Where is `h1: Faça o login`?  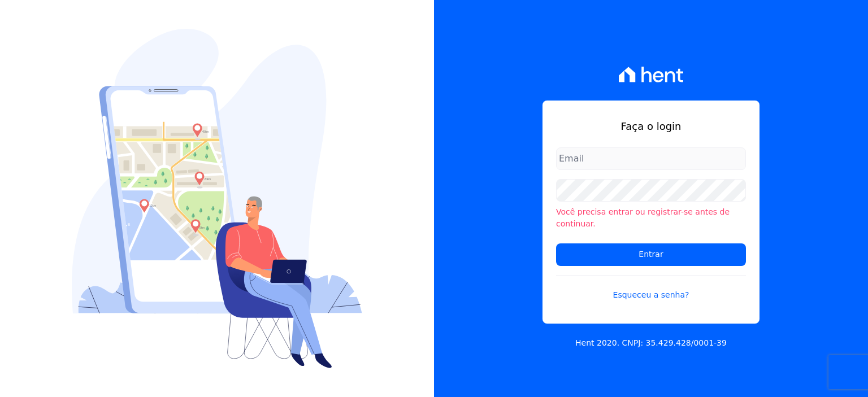
h1: Faça o login is located at coordinates (651, 126).